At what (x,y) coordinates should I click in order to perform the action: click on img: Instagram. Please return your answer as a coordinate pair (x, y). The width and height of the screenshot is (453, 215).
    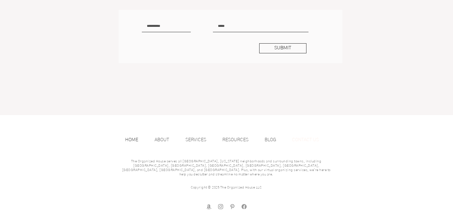
    Looking at the image, I should click on (221, 207).